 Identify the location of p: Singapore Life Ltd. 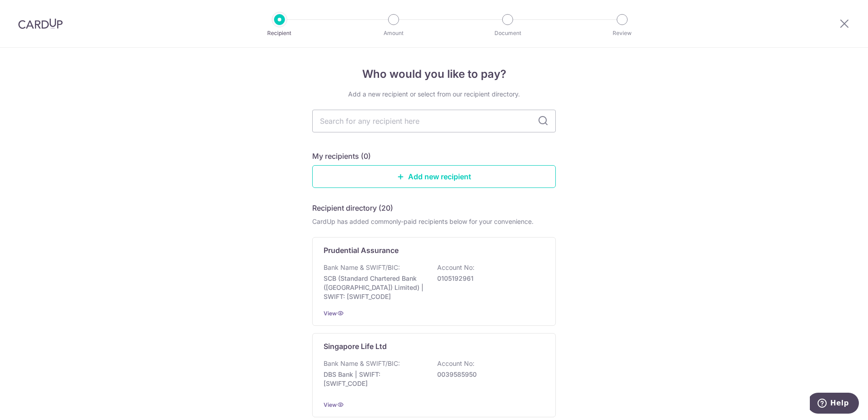
(355, 346).